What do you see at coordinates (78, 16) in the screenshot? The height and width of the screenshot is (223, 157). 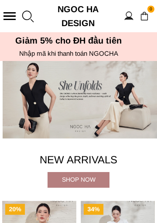 I see `h6: Ngoc Ha Design` at bounding box center [78, 16].